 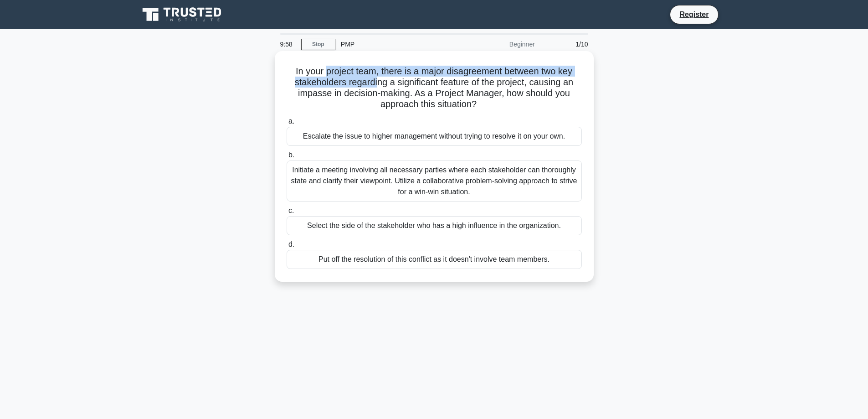 I want to click on div: Initiate a meeting involving all necessary parties where each stakeholder can thoroughly state an..., so click(x=434, y=181).